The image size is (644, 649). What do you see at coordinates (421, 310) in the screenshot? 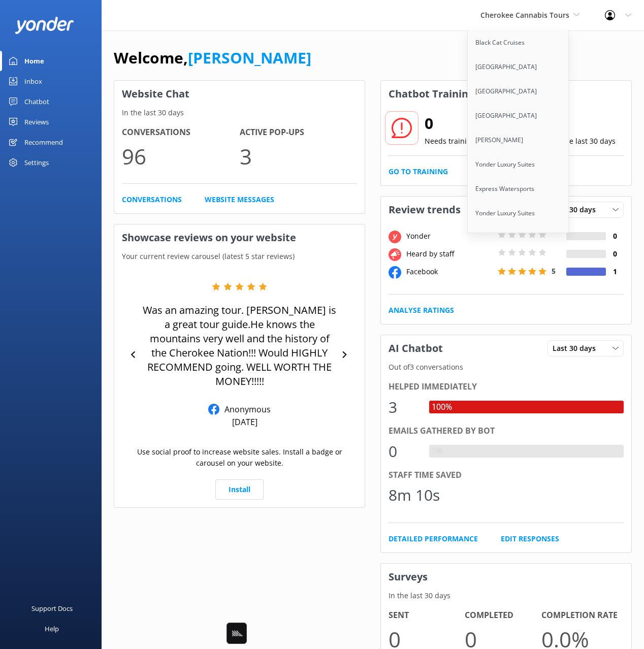
I see `a: Analyse Ratings` at bounding box center [421, 310].